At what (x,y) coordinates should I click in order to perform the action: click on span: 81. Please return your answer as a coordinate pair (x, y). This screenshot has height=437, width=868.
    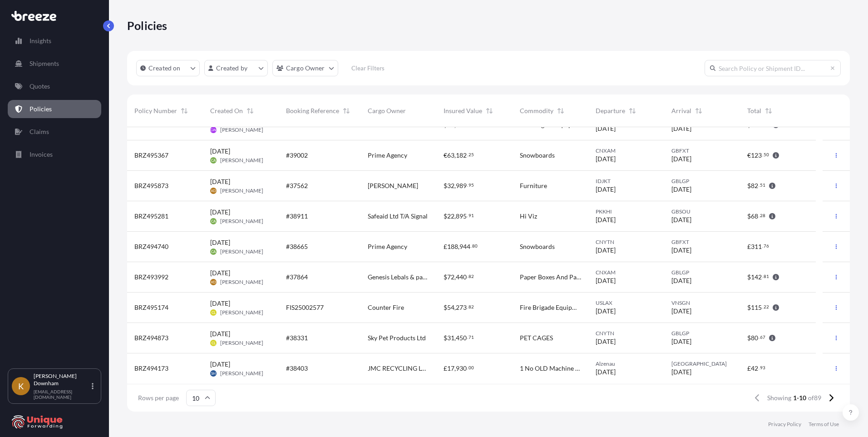
    Looking at the image, I should click on (766, 276).